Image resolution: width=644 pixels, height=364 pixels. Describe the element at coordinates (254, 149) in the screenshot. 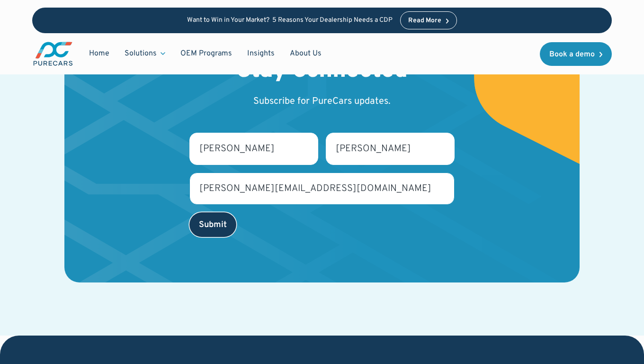

I see `input: First name` at that location.